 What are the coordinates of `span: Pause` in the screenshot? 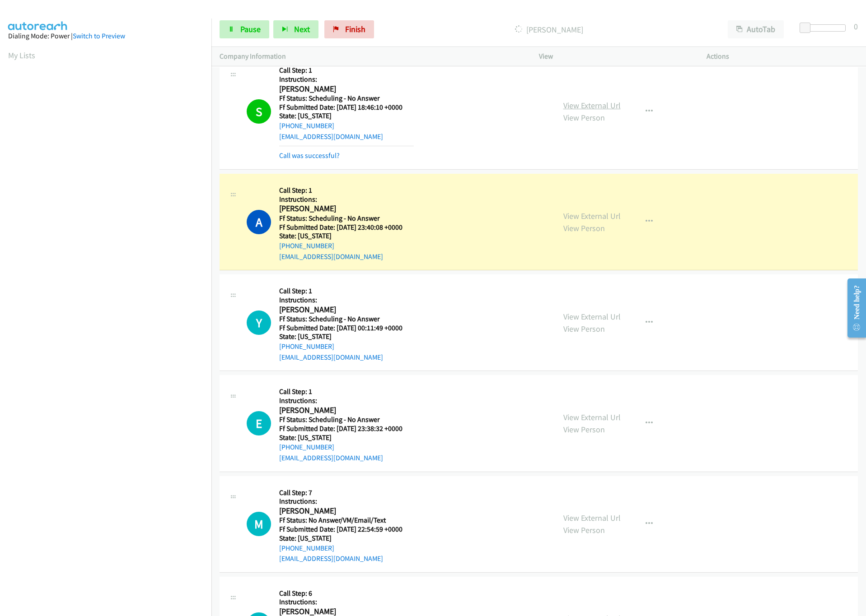 It's located at (250, 29).